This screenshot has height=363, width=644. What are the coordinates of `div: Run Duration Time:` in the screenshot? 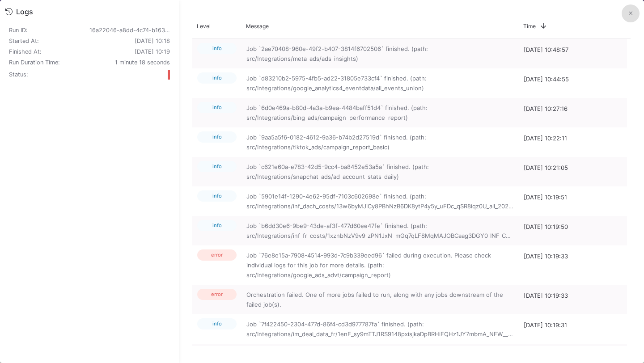 It's located at (49, 63).